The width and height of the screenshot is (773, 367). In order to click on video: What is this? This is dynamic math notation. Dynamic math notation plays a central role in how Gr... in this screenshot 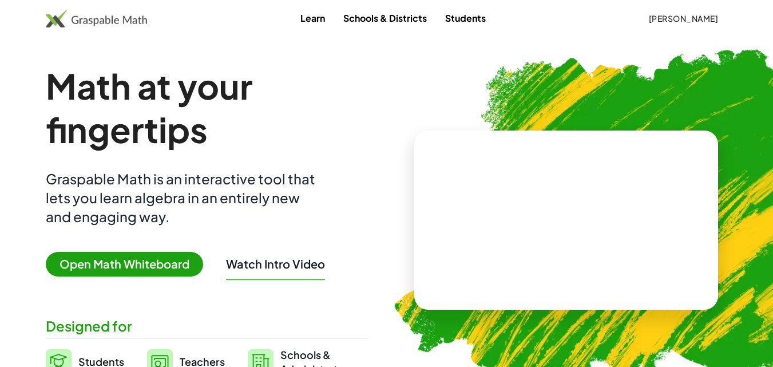, I will do `click(566, 220)`.